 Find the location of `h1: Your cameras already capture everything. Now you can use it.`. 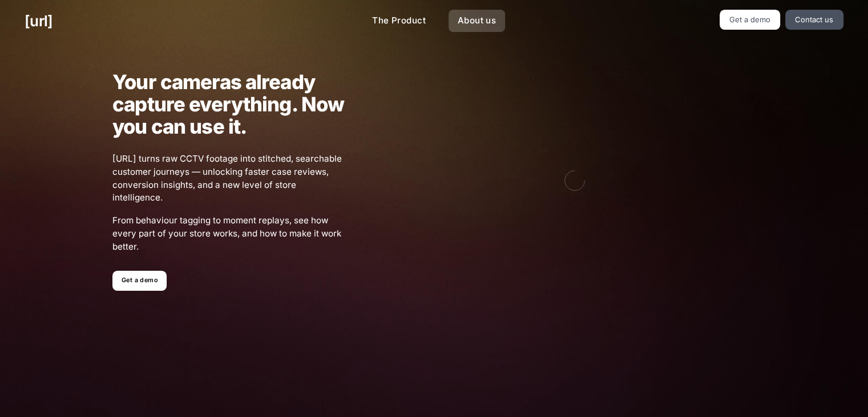

h1: Your cameras already capture everything. Now you can use it. is located at coordinates (228, 104).